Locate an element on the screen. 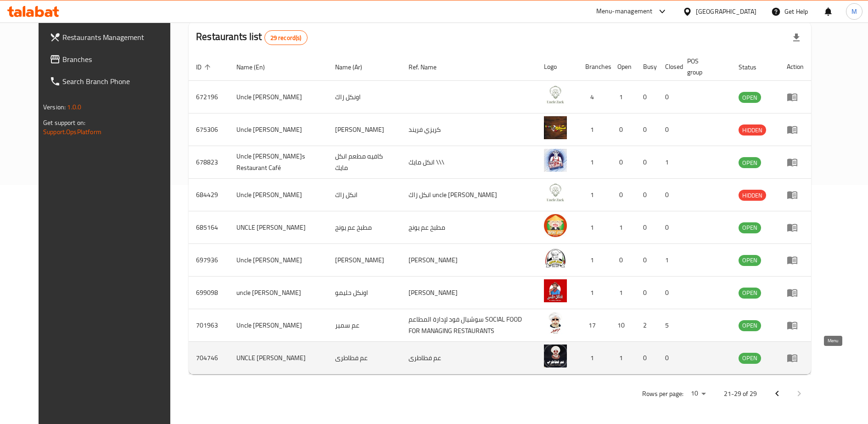 The height and width of the screenshot is (424, 868). span: Get support on: is located at coordinates (65, 123).